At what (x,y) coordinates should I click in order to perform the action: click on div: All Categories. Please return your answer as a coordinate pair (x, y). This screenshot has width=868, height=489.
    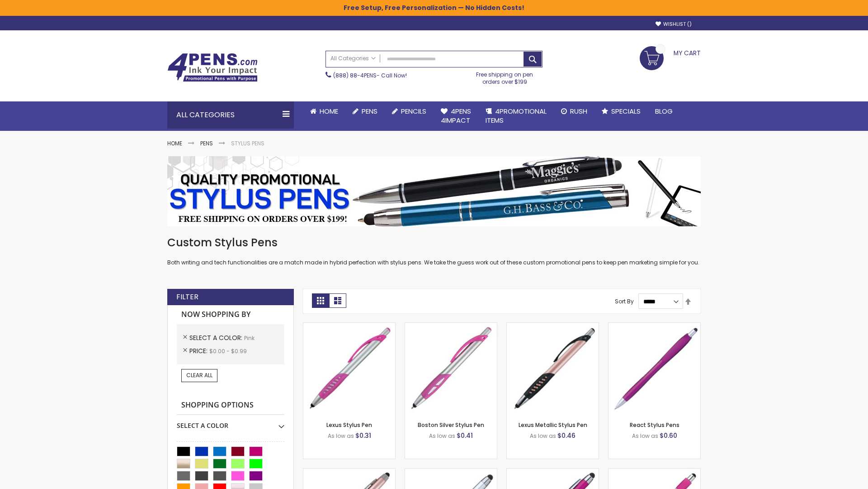
    Looking at the image, I should click on (231, 115).